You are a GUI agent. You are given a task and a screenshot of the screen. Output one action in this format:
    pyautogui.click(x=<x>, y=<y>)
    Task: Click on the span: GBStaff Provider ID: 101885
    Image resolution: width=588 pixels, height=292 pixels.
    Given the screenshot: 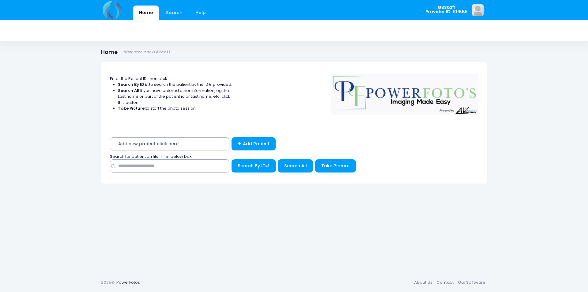 What is the action you would take?
    pyautogui.click(x=447, y=9)
    